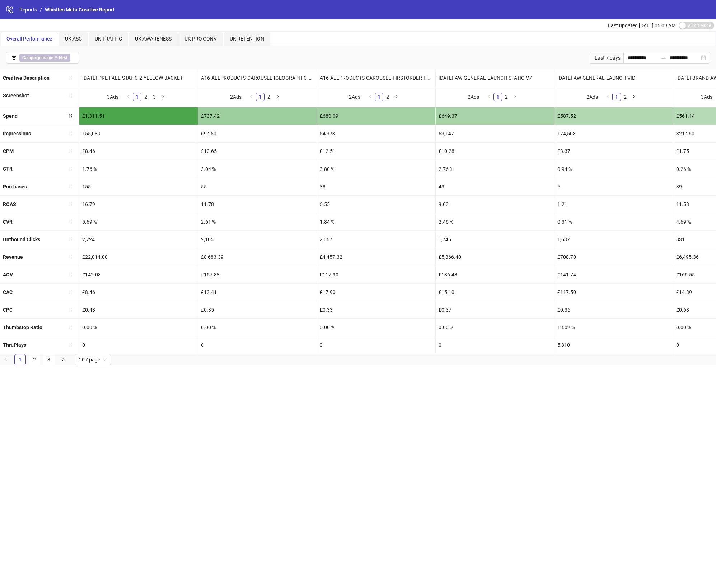 The width and height of the screenshot is (716, 588). I want to click on div: 0.94 %, so click(614, 169).